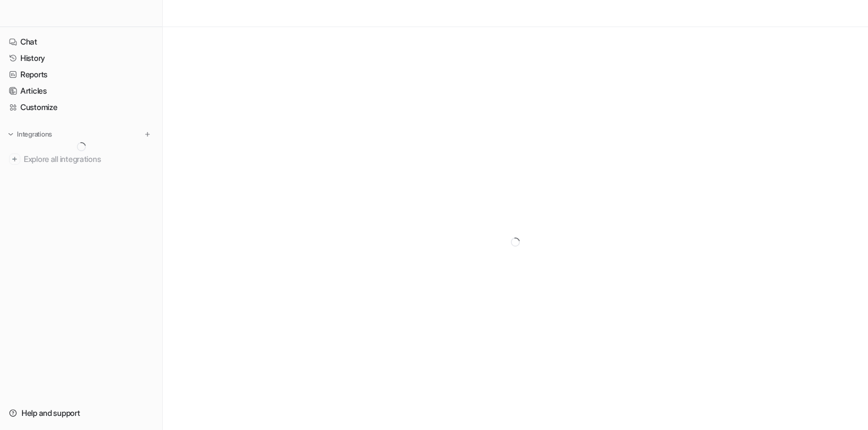 The image size is (868, 430). Describe the element at coordinates (35, 135) in the screenshot. I see `p: Integrations` at that location.